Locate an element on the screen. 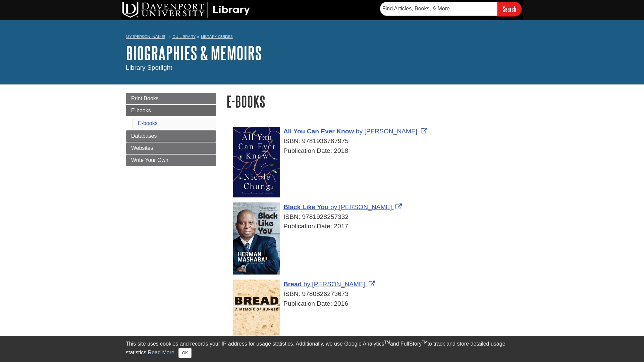  h1: E-books is located at coordinates (372, 101).